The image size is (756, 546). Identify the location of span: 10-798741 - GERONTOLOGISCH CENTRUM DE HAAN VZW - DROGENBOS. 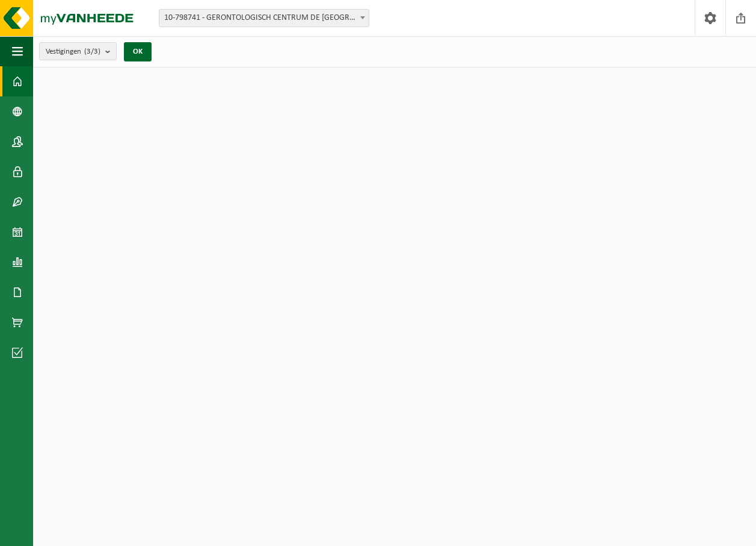
(264, 18).